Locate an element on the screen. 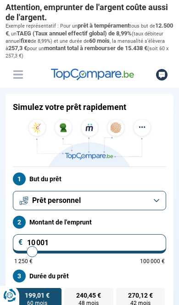 Image resolution: width=179 pixels, height=305 pixels. button: Prêt personnel is located at coordinates (90, 201).